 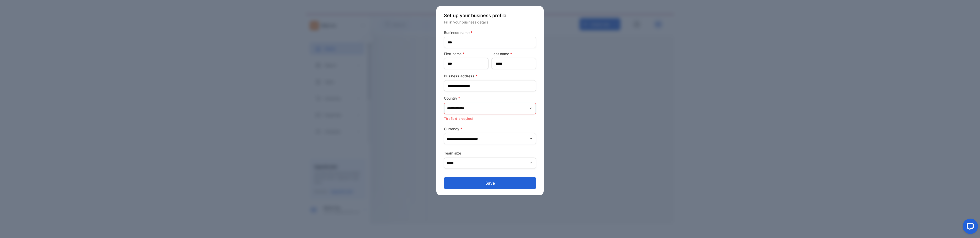 What do you see at coordinates (490, 33) in the screenshot?
I see `label: Business name` at bounding box center [490, 33].